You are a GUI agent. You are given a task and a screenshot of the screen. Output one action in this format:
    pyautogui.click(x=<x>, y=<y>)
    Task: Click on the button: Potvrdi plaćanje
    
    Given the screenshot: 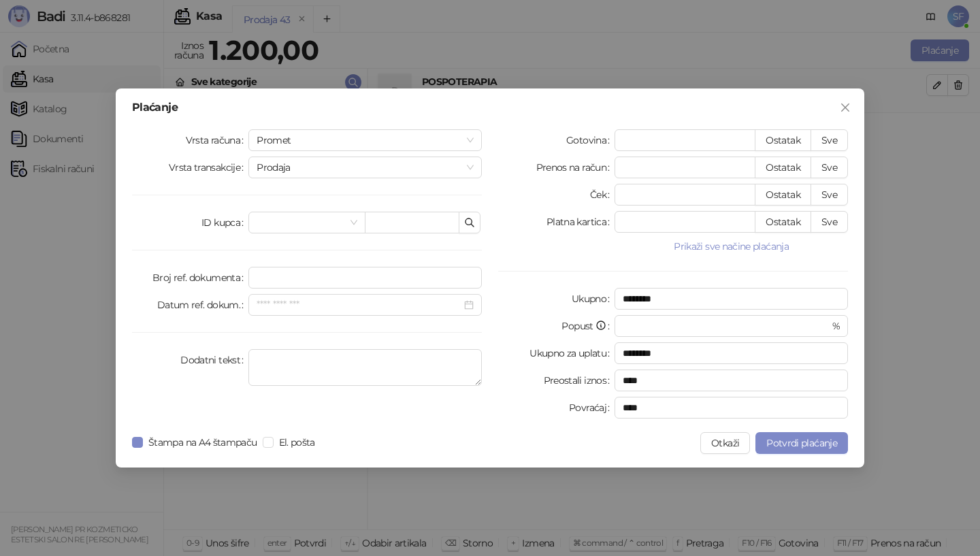 What is the action you would take?
    pyautogui.click(x=802, y=443)
    